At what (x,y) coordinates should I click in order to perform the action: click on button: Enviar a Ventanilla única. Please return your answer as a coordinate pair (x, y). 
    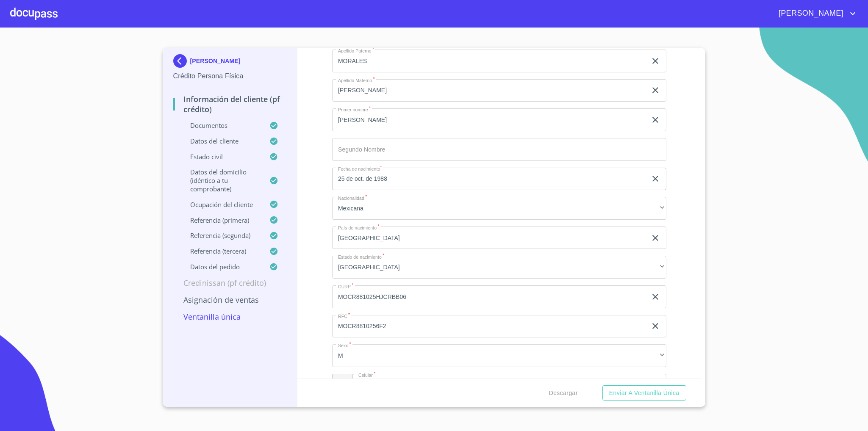
    Looking at the image, I should click on (644, 392).